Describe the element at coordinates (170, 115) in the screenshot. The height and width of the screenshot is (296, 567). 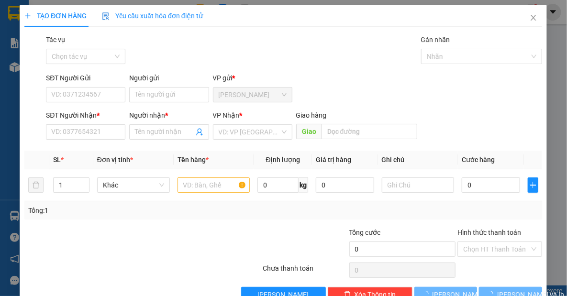
I see `div: Người nhận` at that location.